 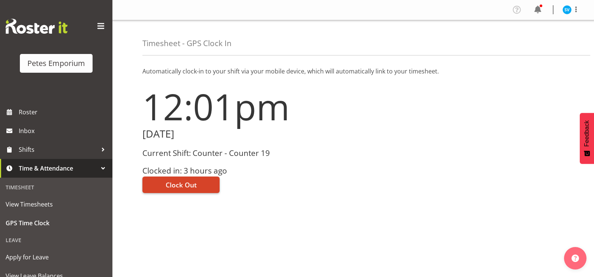 What do you see at coordinates (567, 10) in the screenshot?
I see `img: sasha-vandervalk6911.jpg` at bounding box center [567, 10].